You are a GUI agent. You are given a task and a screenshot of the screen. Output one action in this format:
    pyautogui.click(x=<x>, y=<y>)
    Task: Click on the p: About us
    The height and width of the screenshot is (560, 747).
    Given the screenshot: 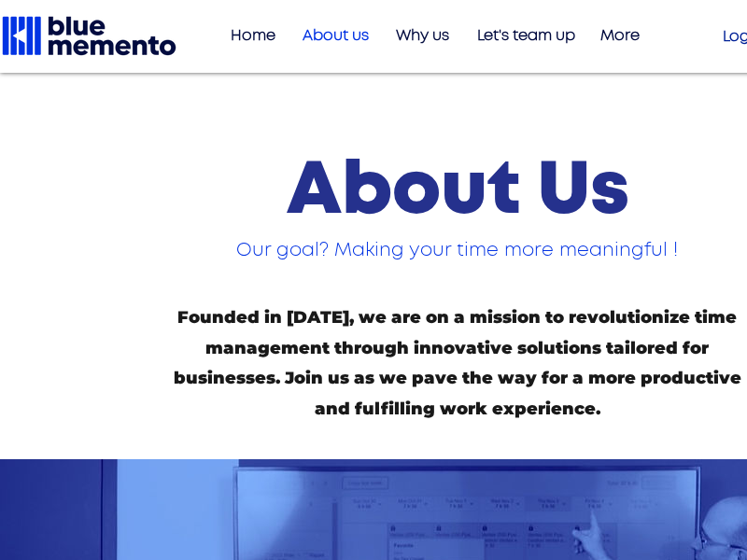 What is the action you would take?
    pyautogui.click(x=336, y=35)
    